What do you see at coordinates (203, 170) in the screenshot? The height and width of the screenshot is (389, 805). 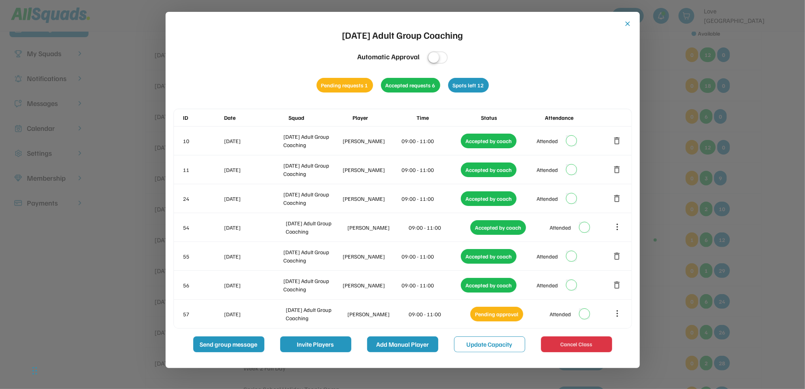 I see `div: 11` at bounding box center [203, 170].